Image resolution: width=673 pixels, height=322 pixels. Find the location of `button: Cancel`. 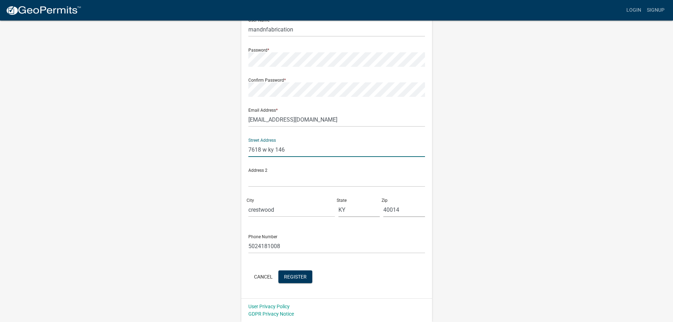

button: Cancel is located at coordinates (263, 277).